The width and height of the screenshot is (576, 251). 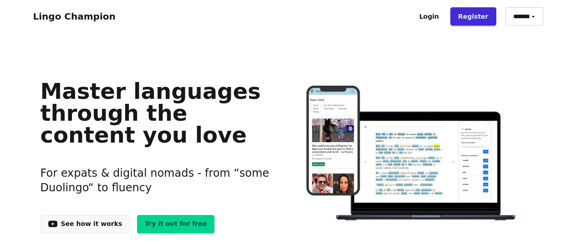 What do you see at coordinates (157, 113) in the screenshot?
I see `h1: Master languages through the content you love` at bounding box center [157, 113].